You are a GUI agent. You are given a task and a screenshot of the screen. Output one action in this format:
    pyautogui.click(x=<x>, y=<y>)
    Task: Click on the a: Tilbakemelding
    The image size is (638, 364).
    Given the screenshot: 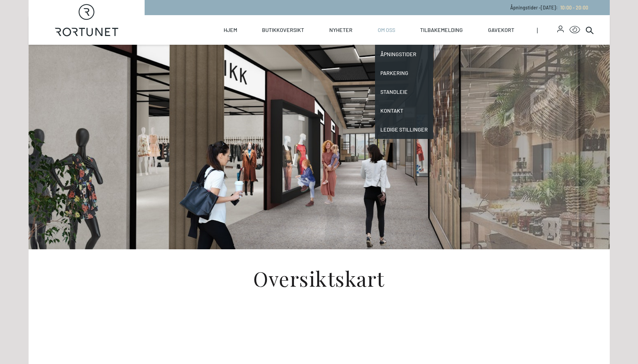 What is the action you would take?
    pyautogui.click(x=441, y=30)
    